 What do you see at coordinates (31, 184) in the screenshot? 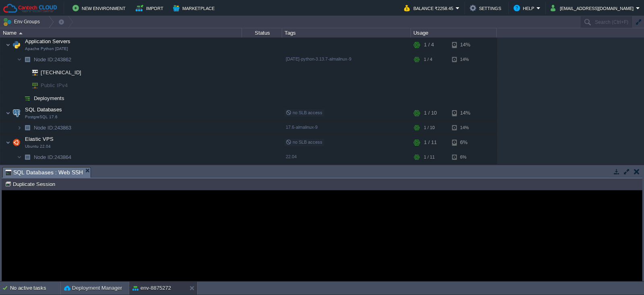
I see `button: Duplicate Session` at bounding box center [31, 184].